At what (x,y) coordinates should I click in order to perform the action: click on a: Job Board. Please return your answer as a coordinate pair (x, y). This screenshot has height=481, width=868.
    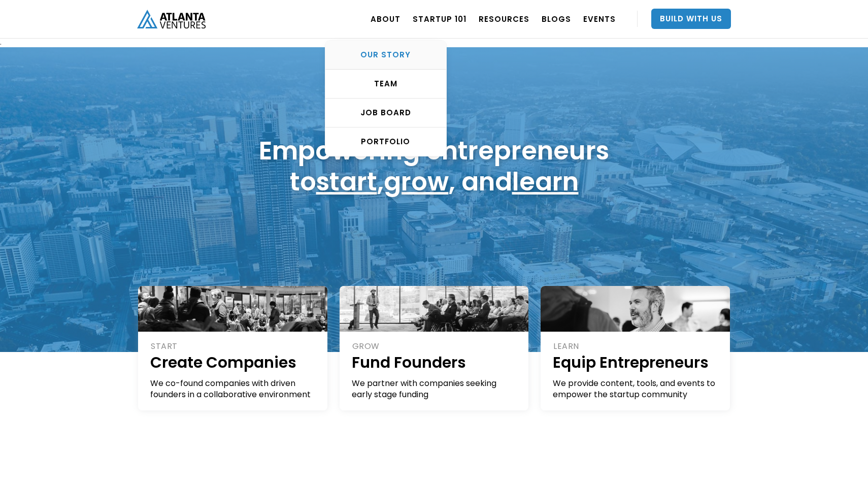
    Looking at the image, I should click on (385, 113).